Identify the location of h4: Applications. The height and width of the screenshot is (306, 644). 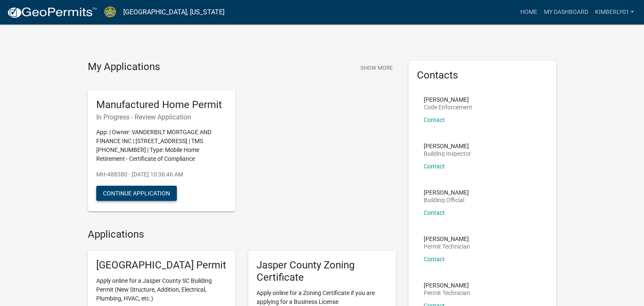
(242, 234).